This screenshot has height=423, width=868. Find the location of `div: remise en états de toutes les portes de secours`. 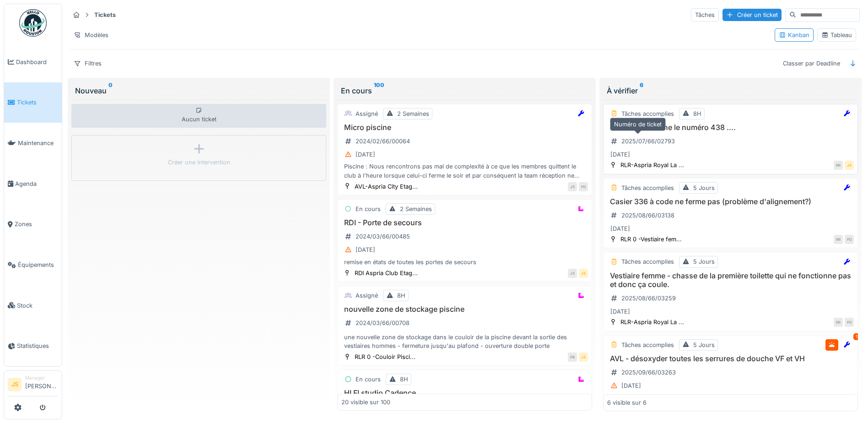

div: remise en états de toutes les portes de secours is located at coordinates (465, 262).